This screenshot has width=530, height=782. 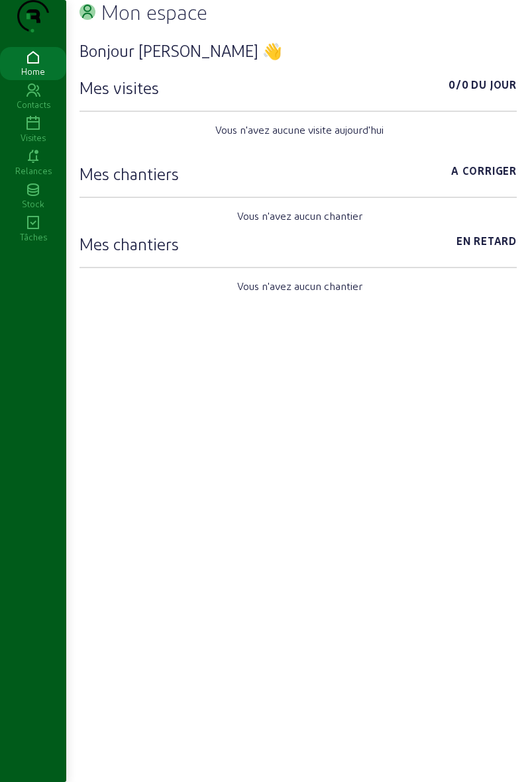 What do you see at coordinates (486, 244) in the screenshot?
I see `span: En retard` at bounding box center [486, 244].